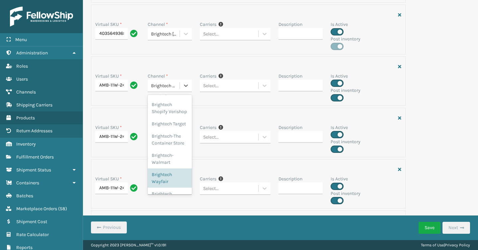 The height and width of the screenshot is (250, 478). I want to click on a: Terms of Use, so click(432, 245).